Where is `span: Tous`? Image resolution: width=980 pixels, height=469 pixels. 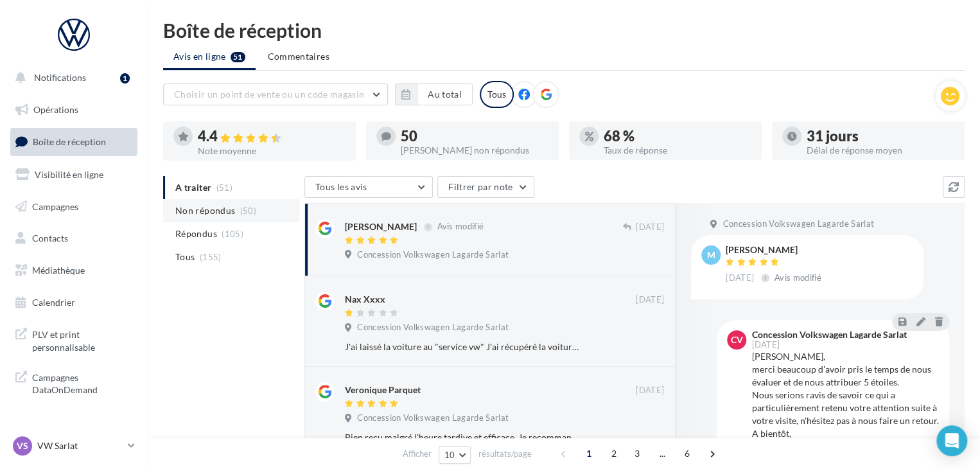 span: Tous is located at coordinates (185, 257).